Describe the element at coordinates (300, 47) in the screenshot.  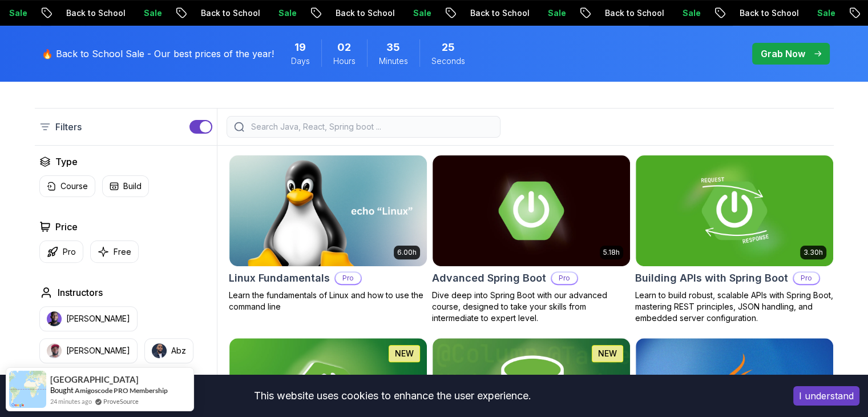
I see `span: 19 Days` at that location.